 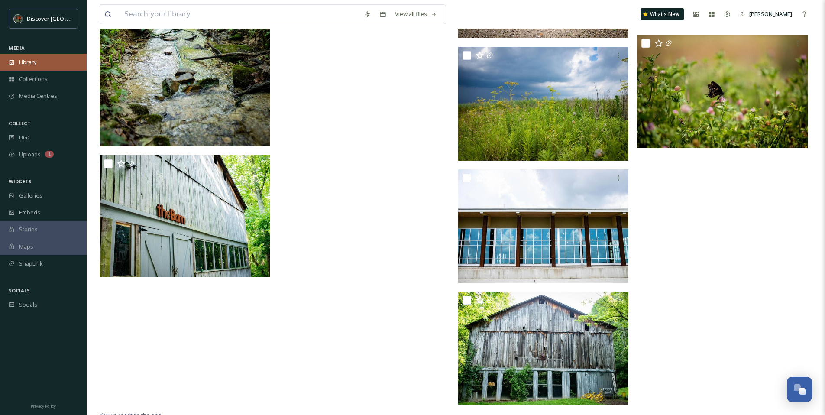 What do you see at coordinates (19, 290) in the screenshot?
I see `span: SOCIALS` at bounding box center [19, 290].